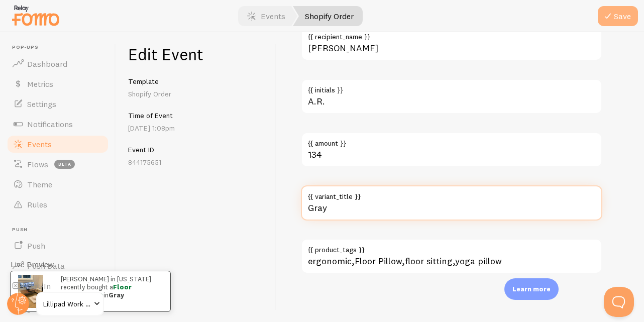  What do you see at coordinates (38, 286) in the screenshot?
I see `span: Opt-In` at bounding box center [38, 286].